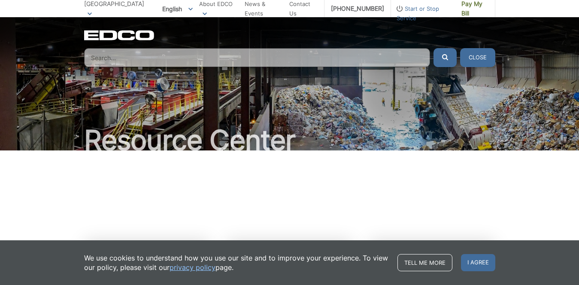 The image size is (579, 285). Describe the element at coordinates (257, 58) in the screenshot. I see `input: Search` at that location.